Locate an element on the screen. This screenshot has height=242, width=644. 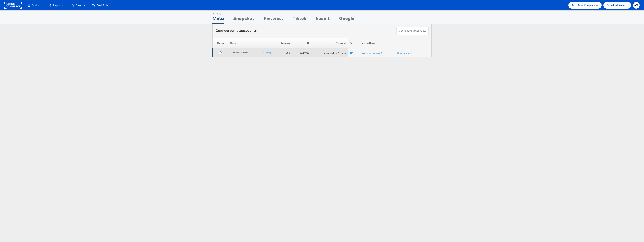
span: Creative is located at coordinates (80, 5).